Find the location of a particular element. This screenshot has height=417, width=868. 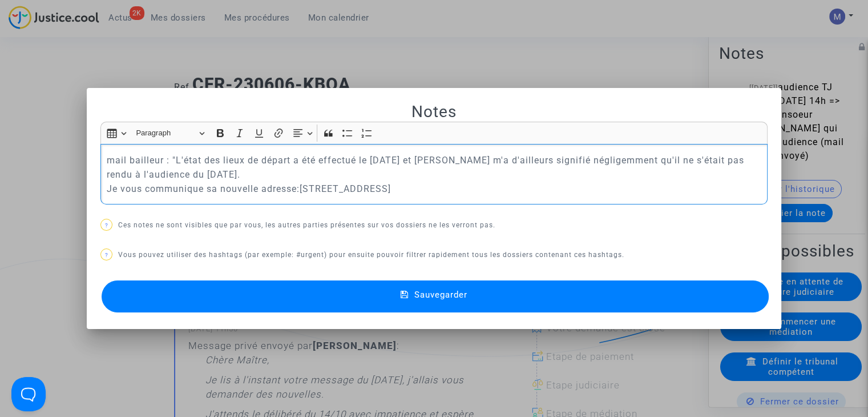

p: Vous pouvez utiliser des hashtags (par exemple: #urgent) pour ensuite pouvoir filtrer rapidement ... is located at coordinates (434, 255).